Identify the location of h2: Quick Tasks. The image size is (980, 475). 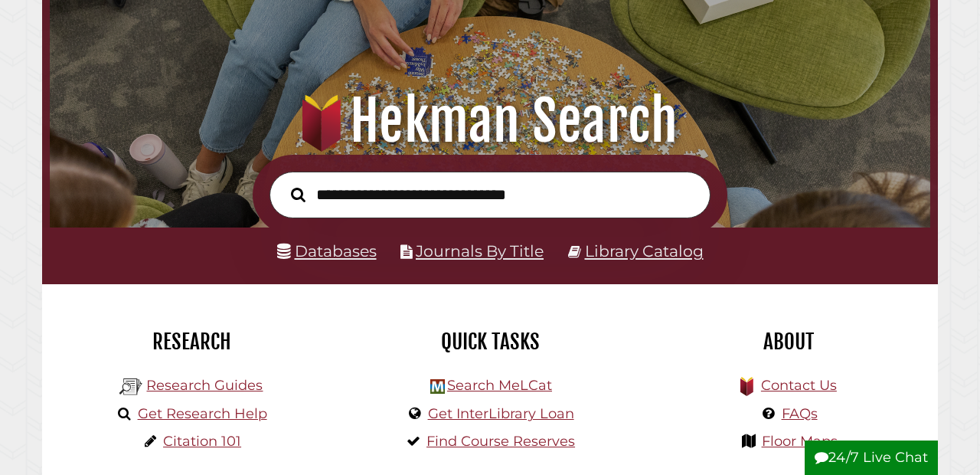
(490, 341).